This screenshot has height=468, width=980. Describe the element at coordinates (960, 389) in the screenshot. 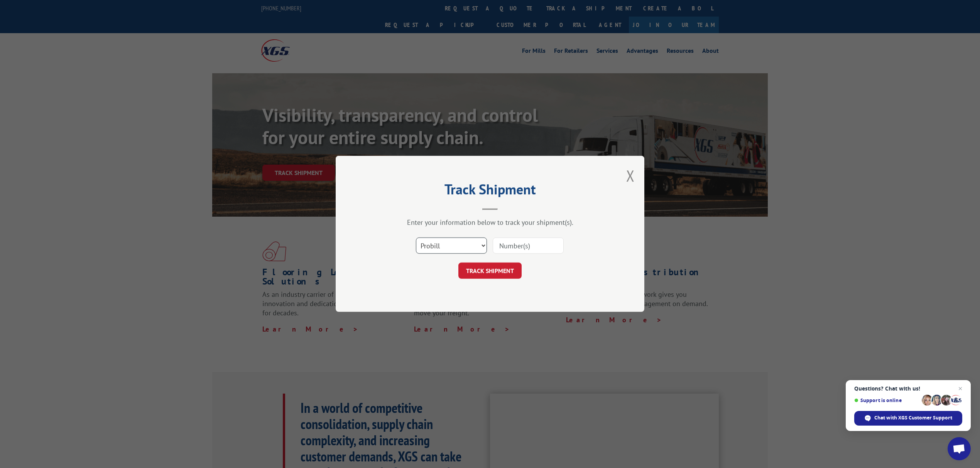

I see `span: Close chat` at that location.